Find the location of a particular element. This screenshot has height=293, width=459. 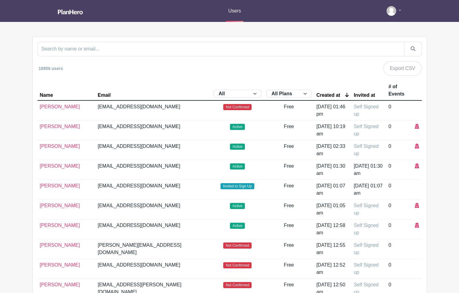

span: Users is located at coordinates (234, 11).